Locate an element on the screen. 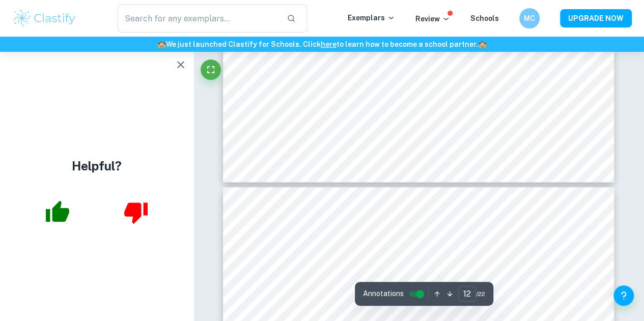  h6: We just launched Clastify for Schools. Click to learn how to become a school partner. is located at coordinates (321, 44).